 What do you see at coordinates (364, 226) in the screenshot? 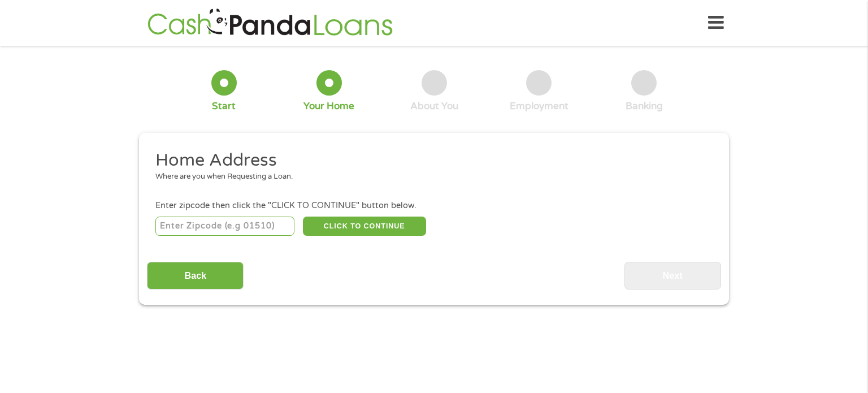
I see `button: CLICK TO CONTINUE` at bounding box center [364, 226].